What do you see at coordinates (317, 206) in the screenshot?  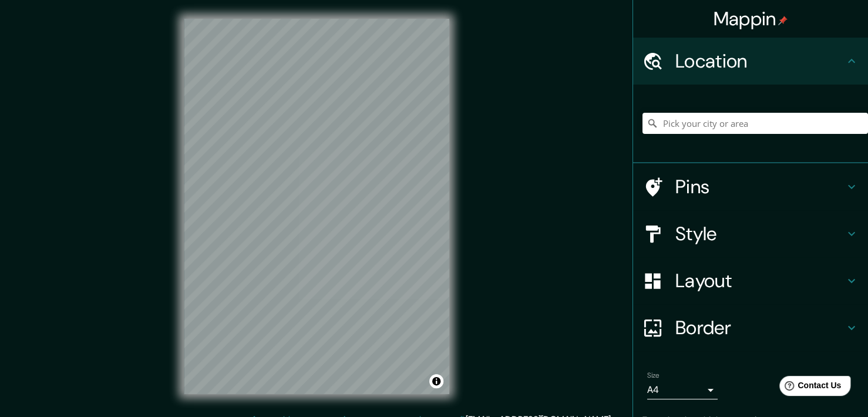 I see `canvas: Map` at bounding box center [317, 206].